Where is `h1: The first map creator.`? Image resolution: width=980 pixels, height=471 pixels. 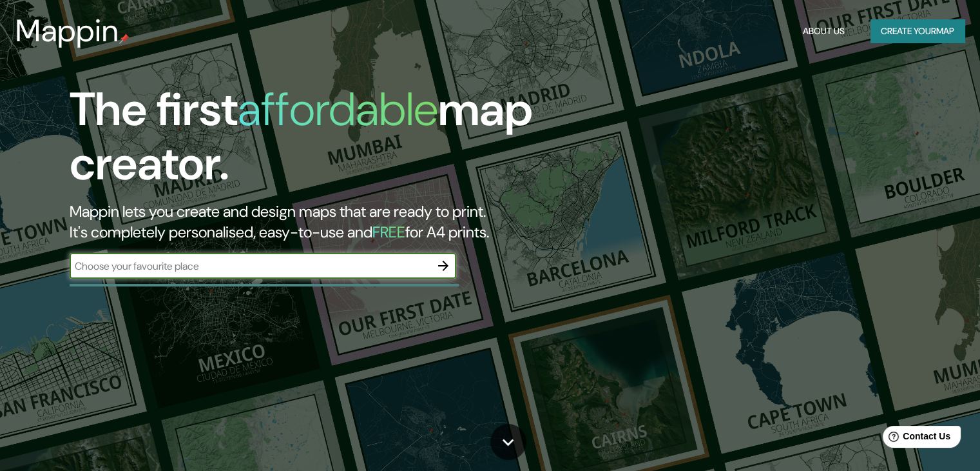
h1: The first map creator. is located at coordinates (314, 142).